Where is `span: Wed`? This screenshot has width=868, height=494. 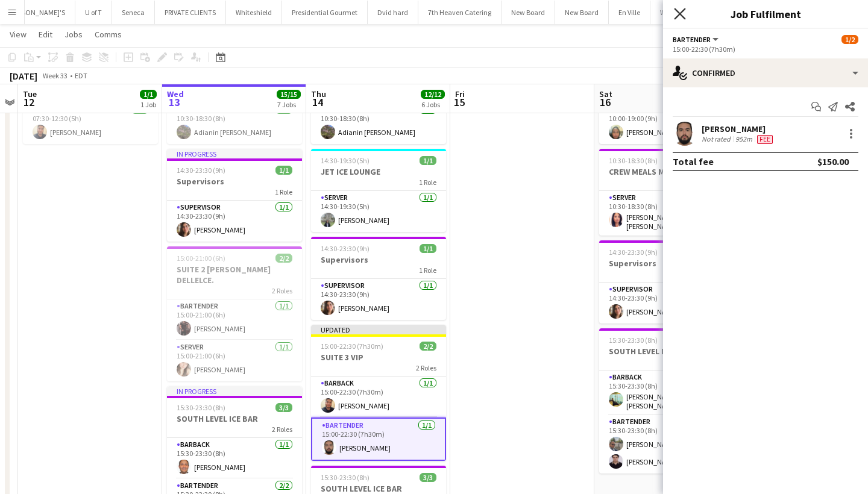 span: Wed is located at coordinates (175, 94).